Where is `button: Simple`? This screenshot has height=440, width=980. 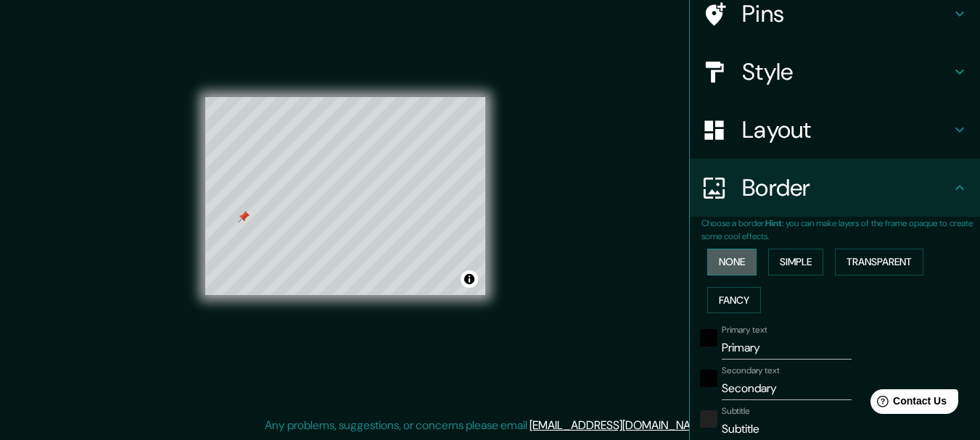
button: Simple is located at coordinates (796, 262).